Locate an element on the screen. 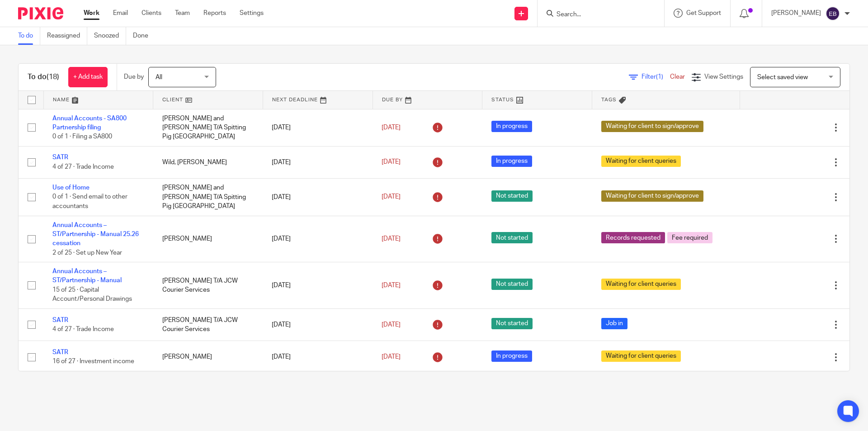  span: Records requested is located at coordinates (633, 238).